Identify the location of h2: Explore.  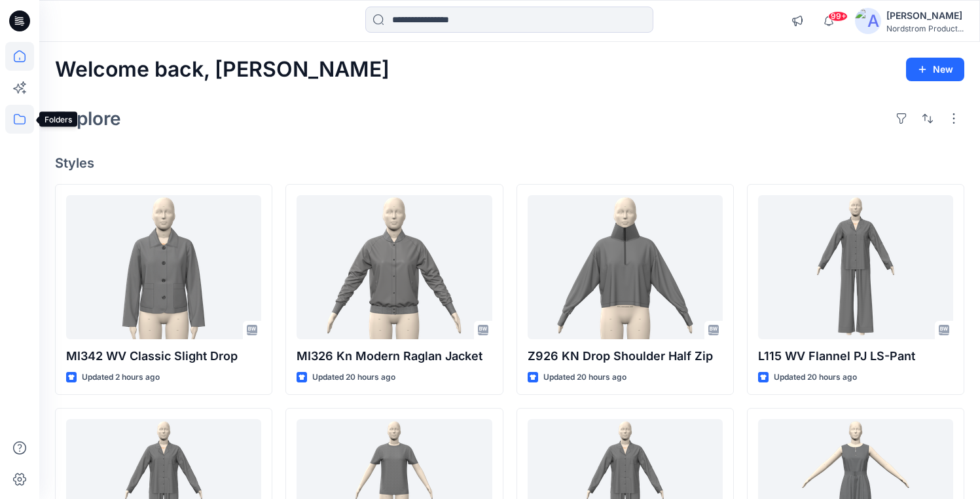
(88, 119).